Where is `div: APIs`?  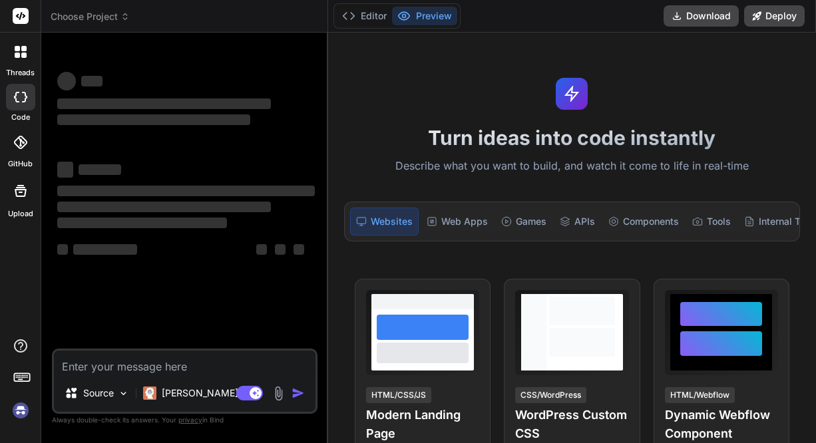 div: APIs is located at coordinates (577, 222).